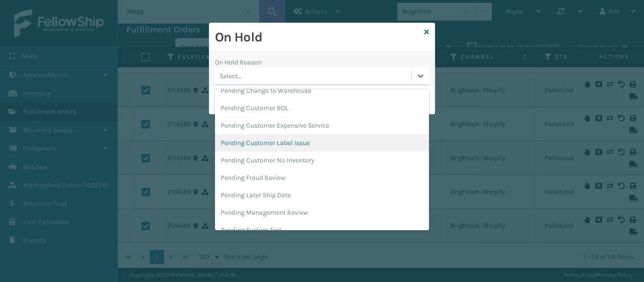  What do you see at coordinates (322, 213) in the screenshot?
I see `div: Pending Management Review` at bounding box center [322, 213].